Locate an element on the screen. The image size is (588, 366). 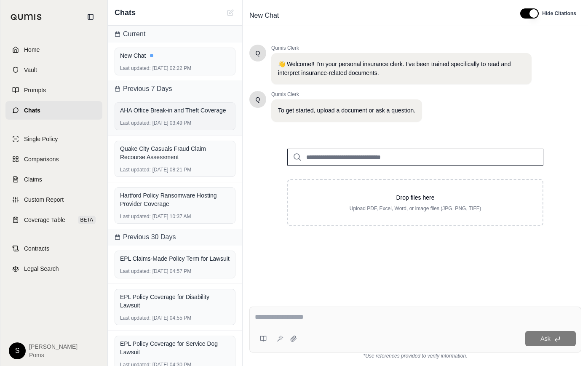
div: S is located at coordinates (17, 351).